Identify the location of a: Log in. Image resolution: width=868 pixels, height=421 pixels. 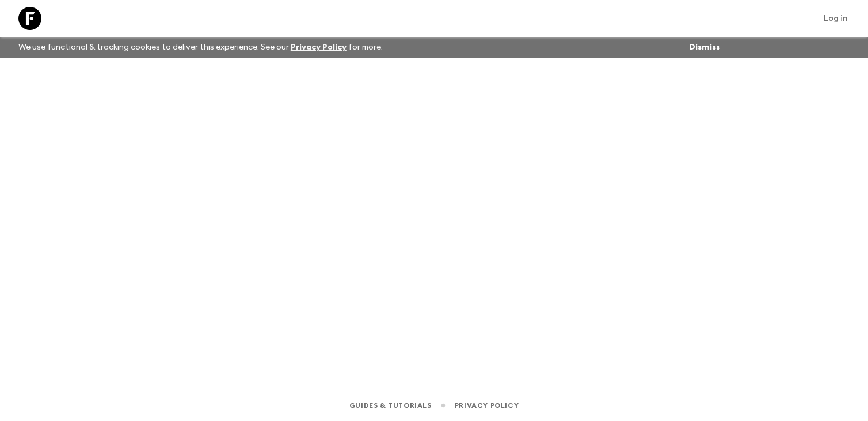
(836, 18).